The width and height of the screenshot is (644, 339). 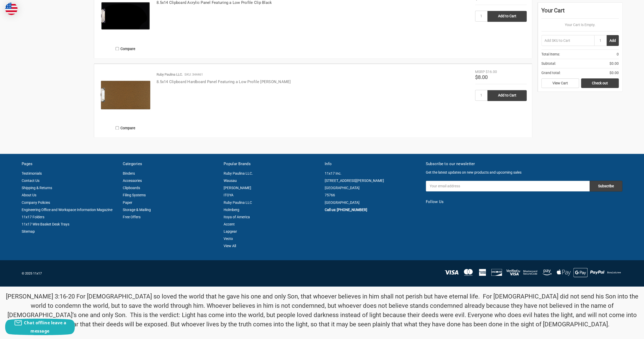 What do you see at coordinates (507, 186) in the screenshot?
I see `input: Your email address` at bounding box center [507, 186].